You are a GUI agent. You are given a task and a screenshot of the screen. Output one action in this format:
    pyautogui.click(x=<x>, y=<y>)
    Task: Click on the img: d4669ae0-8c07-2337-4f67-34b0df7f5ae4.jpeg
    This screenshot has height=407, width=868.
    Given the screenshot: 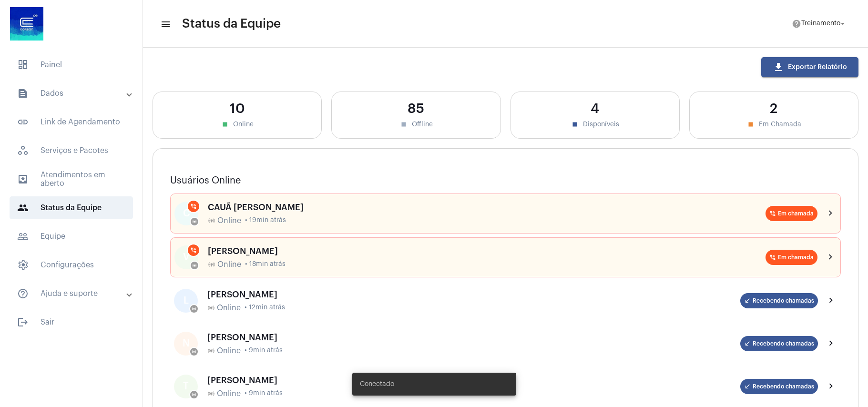 What is the action you would take?
    pyautogui.click(x=27, y=24)
    